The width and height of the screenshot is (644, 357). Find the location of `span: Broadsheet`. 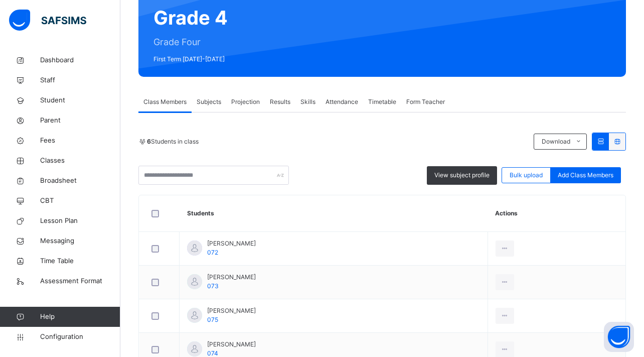

span: Broadsheet is located at coordinates (80, 181).